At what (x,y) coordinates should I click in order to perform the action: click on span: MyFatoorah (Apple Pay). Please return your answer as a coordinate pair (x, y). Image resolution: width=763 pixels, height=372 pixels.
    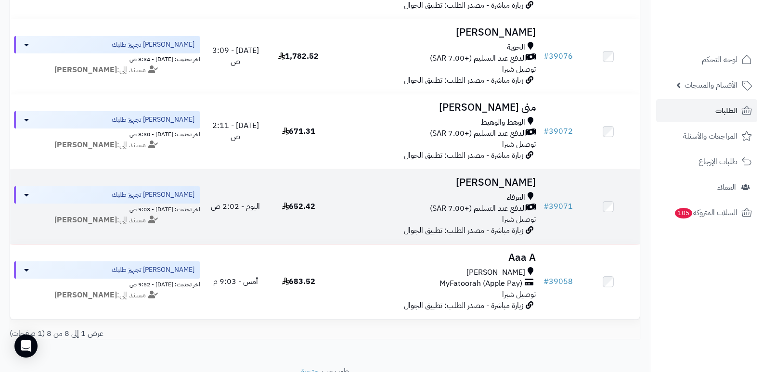
    Looking at the image, I should click on (481, 284).